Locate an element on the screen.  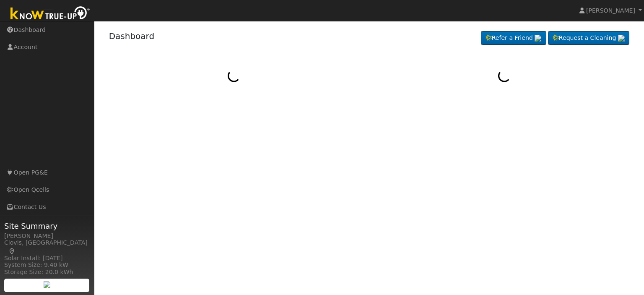
div: Storage Size: 20.0 kWh is located at coordinates (47, 272).